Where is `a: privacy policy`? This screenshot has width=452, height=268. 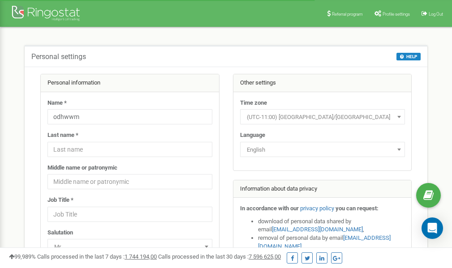
a: privacy policy is located at coordinates (317, 208).